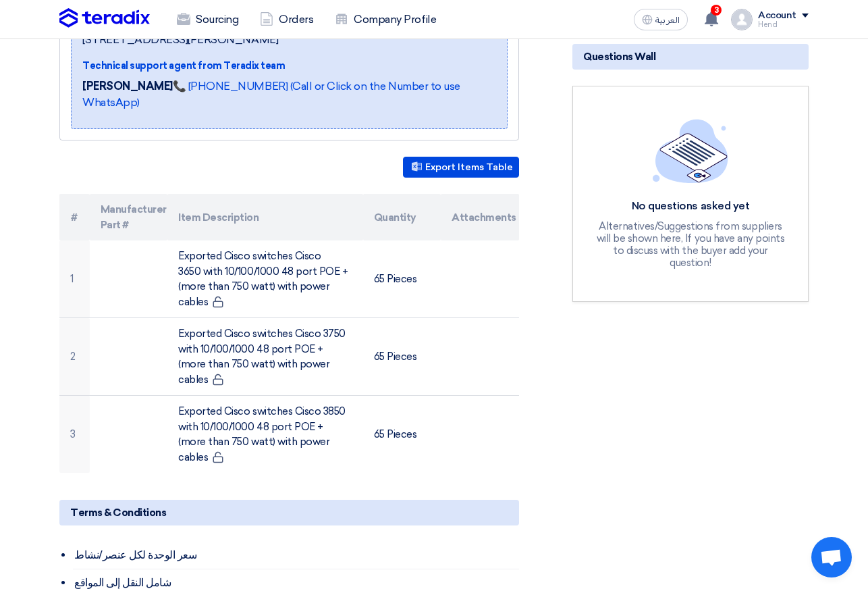 The height and width of the screenshot is (591, 868). I want to click on li: سعر الوحدة لكل عنصر/نشاط, so click(295, 555).